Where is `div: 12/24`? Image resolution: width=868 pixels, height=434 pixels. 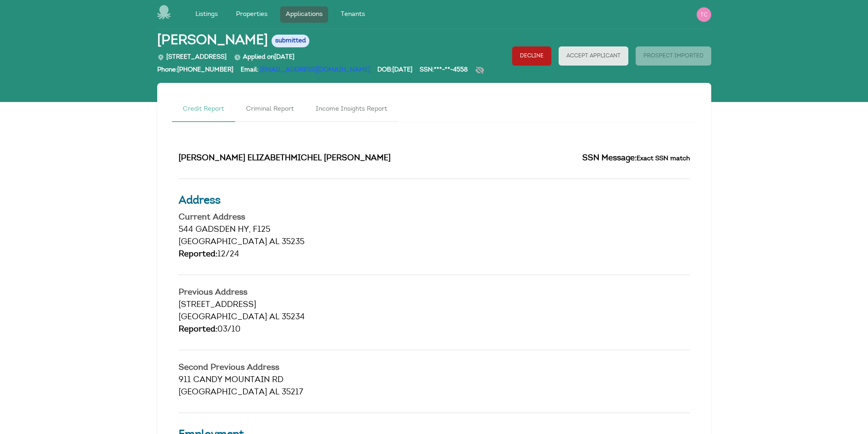
div: 12/24 is located at coordinates (434, 255).